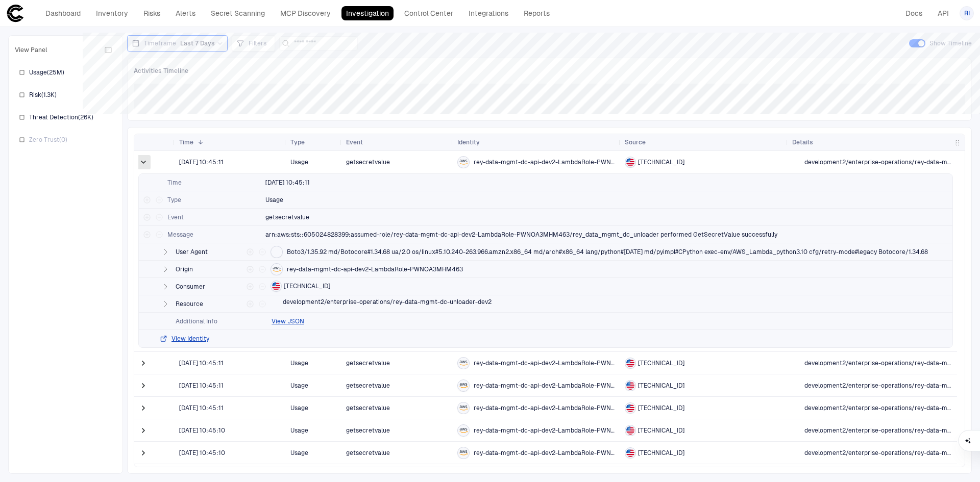 The image size is (980, 482). Describe the element at coordinates (429, 13) in the screenshot. I see `a: Control Center` at that location.